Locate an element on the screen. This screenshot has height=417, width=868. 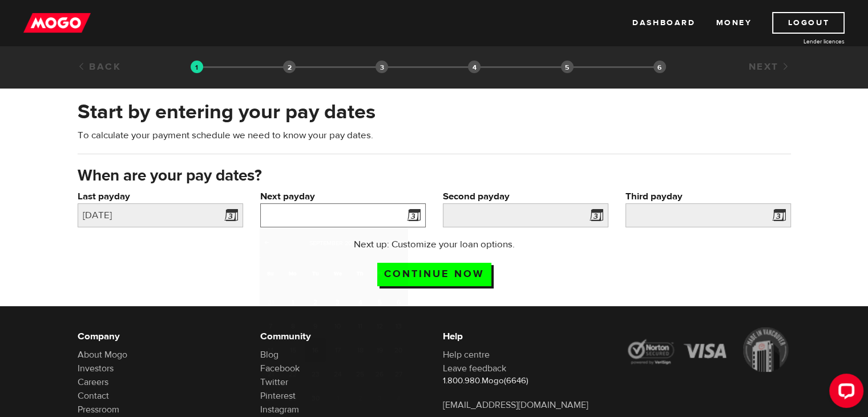
label: Second payday is located at coordinates (525, 196).